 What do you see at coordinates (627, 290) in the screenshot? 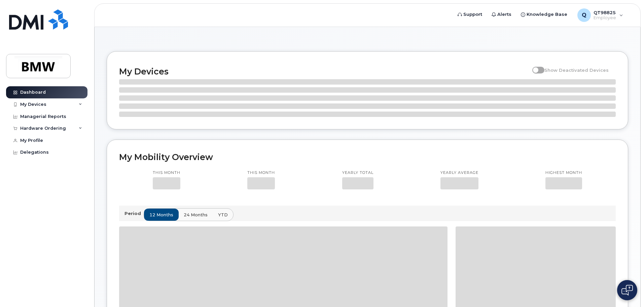
I see `img: Open chat` at bounding box center [627, 290].